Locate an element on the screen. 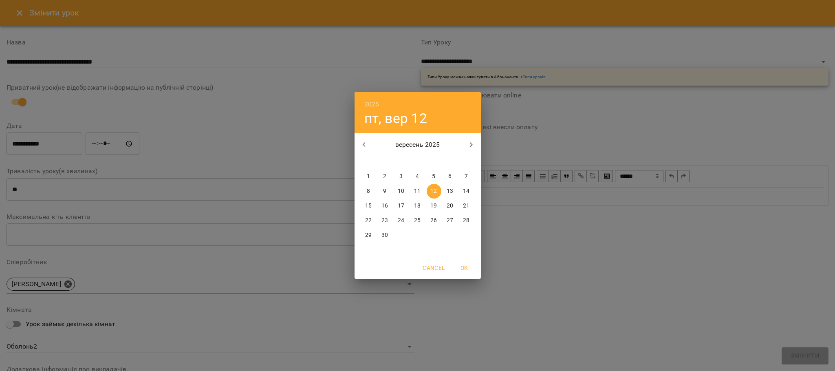 Image resolution: width=835 pixels, height=371 pixels. button: 30 is located at coordinates (385, 235).